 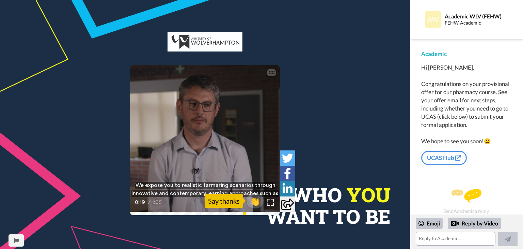 I want to click on div: Say thanks, so click(x=224, y=201).